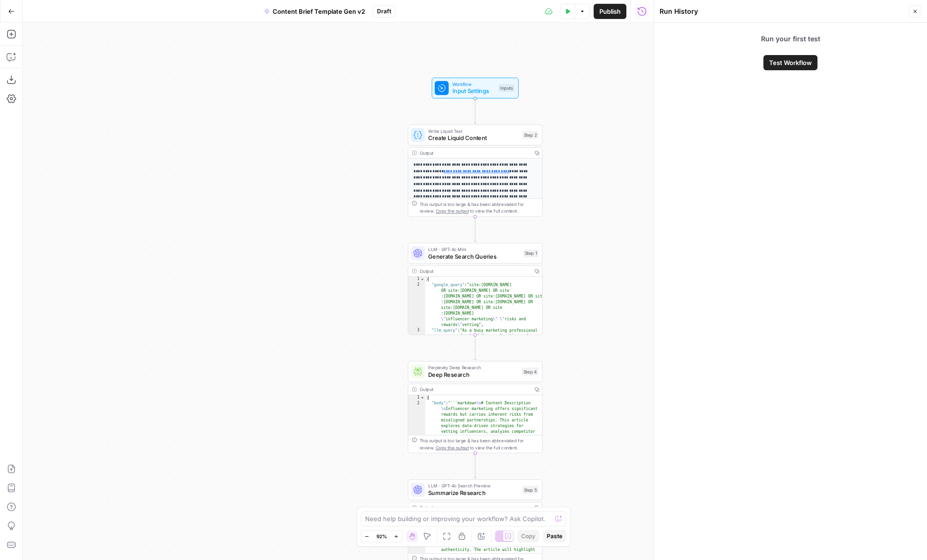 The image size is (927, 560). I want to click on div: 2, so click(417, 305).